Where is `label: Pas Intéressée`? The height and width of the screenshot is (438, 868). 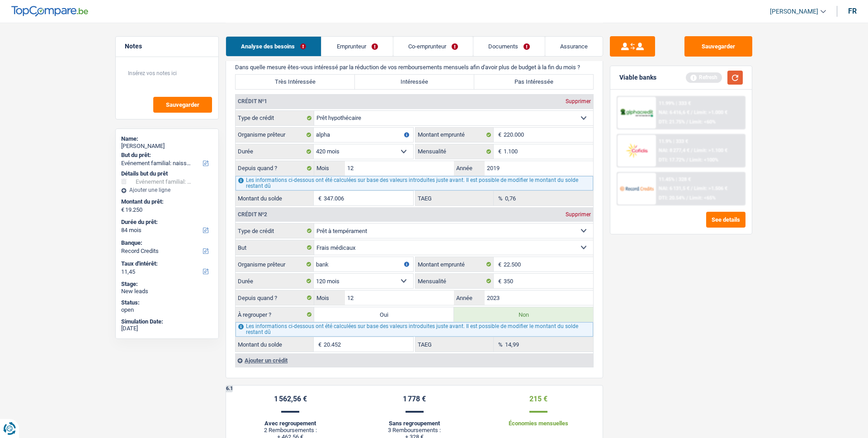 label: Pas Intéressée is located at coordinates (534, 82).